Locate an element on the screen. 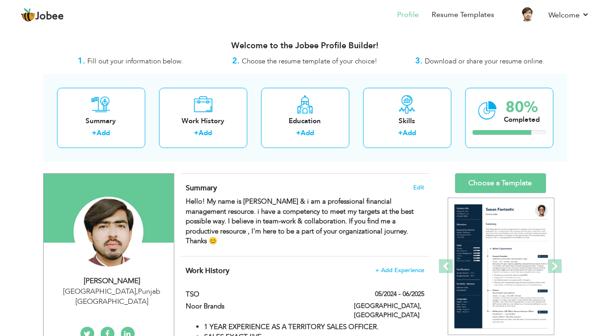 This screenshot has height=336, width=610. h4: This helps to show the companies you have worked for. is located at coordinates (305, 271).